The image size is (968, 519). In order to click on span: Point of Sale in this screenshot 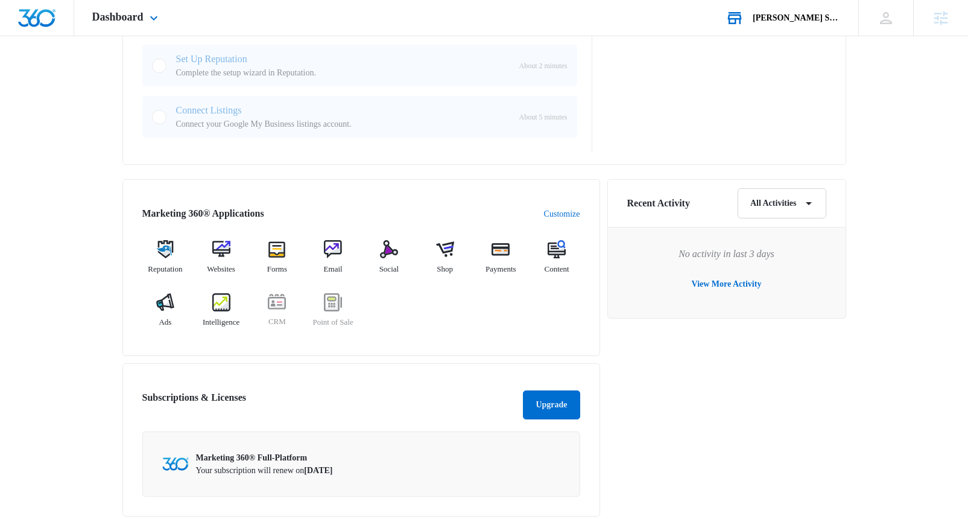, I will do `click(333, 322)`.